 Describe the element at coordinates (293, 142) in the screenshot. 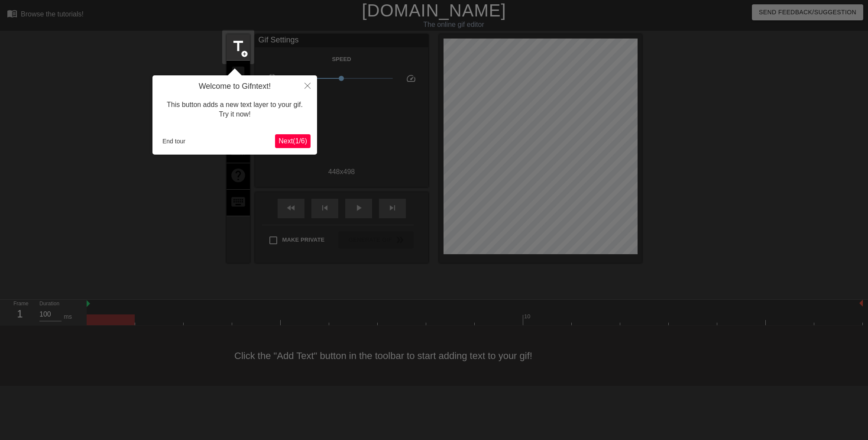

I see `button: Next` at that location.